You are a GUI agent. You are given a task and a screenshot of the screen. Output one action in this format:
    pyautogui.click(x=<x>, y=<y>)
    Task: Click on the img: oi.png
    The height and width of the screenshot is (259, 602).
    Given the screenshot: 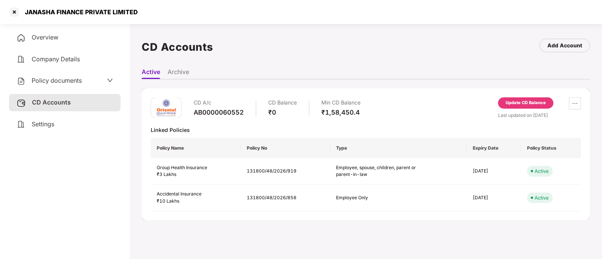 What is the action you would take?
    pyautogui.click(x=166, y=108)
    